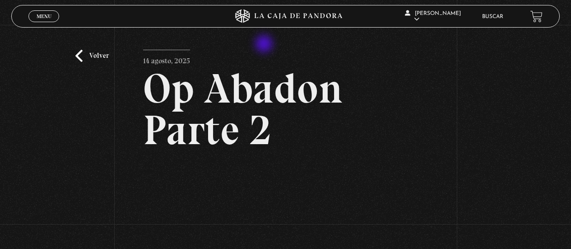  I want to click on p: 14 agosto, 2025, so click(167, 59).